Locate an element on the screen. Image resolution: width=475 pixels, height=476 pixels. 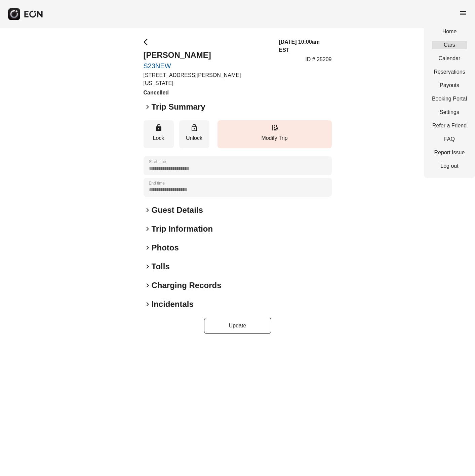
h3: Cancelled is located at coordinates (207, 93).